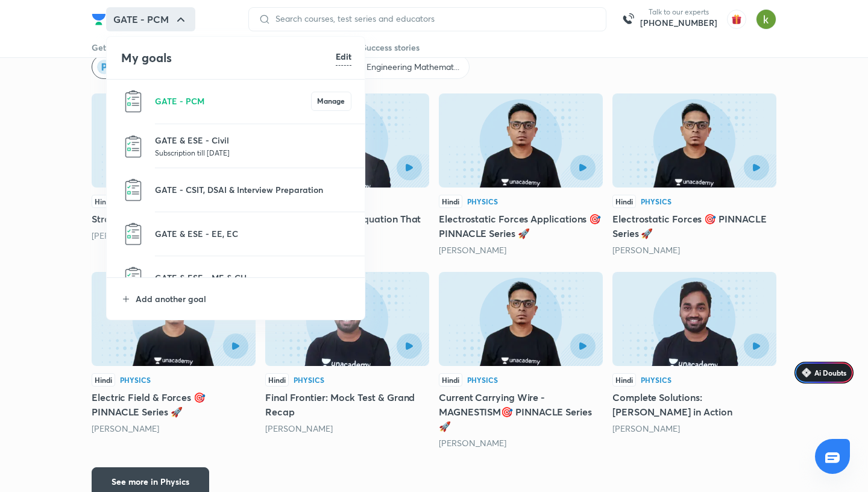 Image resolution: width=868 pixels, height=492 pixels. Describe the element at coordinates (244, 298) in the screenshot. I see `p: Add another goal` at that location.